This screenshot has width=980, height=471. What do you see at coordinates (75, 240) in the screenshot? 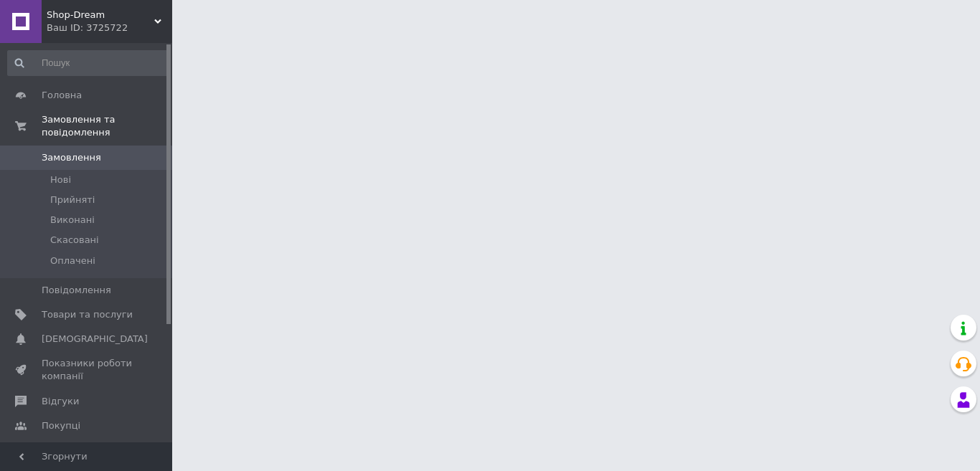
I see `span: Скасовані` at bounding box center [75, 240].